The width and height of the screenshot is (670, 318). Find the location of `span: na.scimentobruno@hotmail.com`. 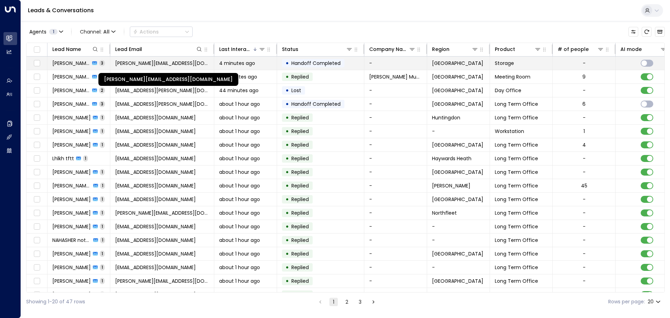

span: na.scimentobruno@hotmail.com is located at coordinates (155, 131).